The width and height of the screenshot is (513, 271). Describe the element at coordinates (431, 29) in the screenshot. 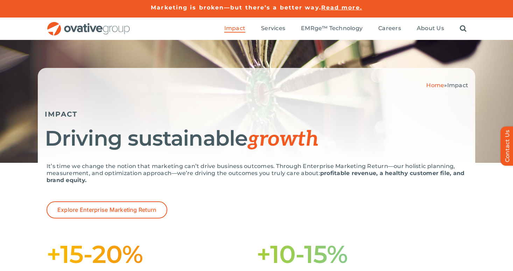

I see `a: About Us` at that location.